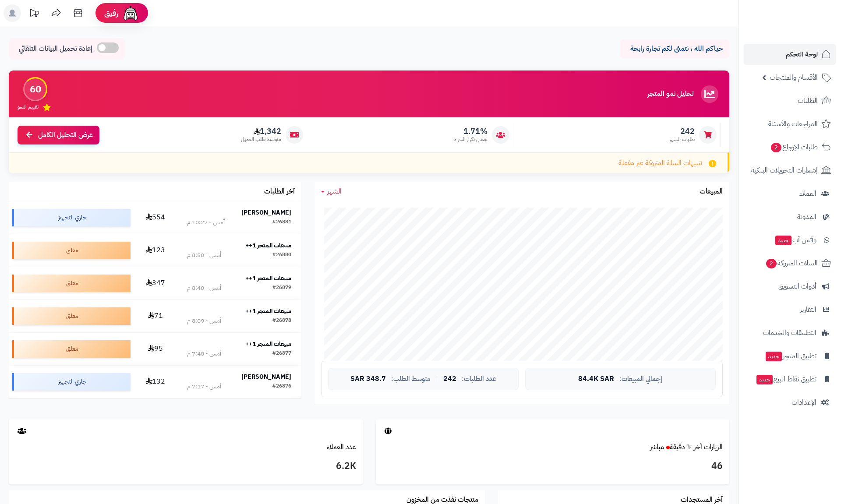 Image resolution: width=841 pixels, height=504 pixels. What do you see at coordinates (789, 147) in the screenshot?
I see `a: طلبات الإرجاع2` at bounding box center [789, 147].